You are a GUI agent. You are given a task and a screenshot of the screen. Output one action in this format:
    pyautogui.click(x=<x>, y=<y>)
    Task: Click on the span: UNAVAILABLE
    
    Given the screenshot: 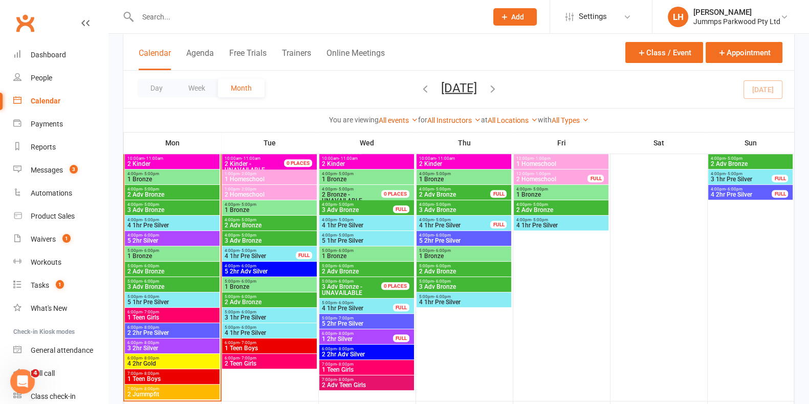 What is the action you would take?
    pyautogui.click(x=260, y=167)
    